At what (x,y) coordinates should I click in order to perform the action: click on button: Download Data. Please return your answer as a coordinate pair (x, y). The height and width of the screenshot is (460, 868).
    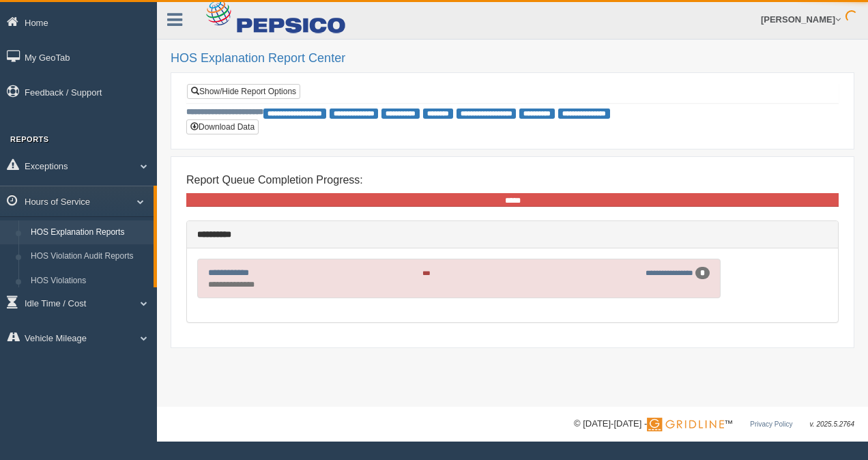
    Looking at the image, I should click on (222, 127).